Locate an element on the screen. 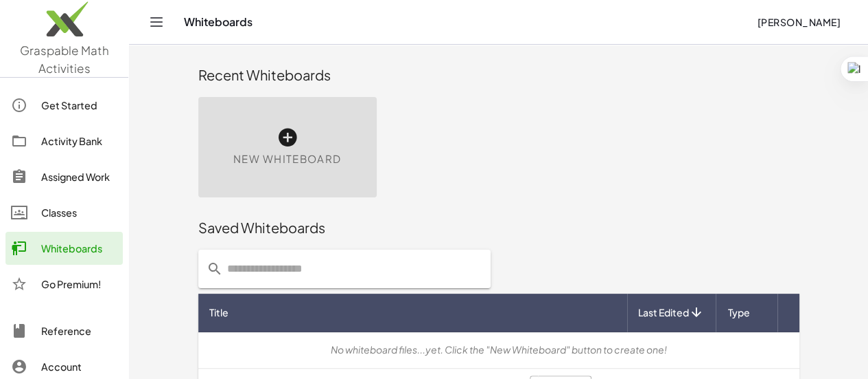  div: Get Started is located at coordinates (79, 106).